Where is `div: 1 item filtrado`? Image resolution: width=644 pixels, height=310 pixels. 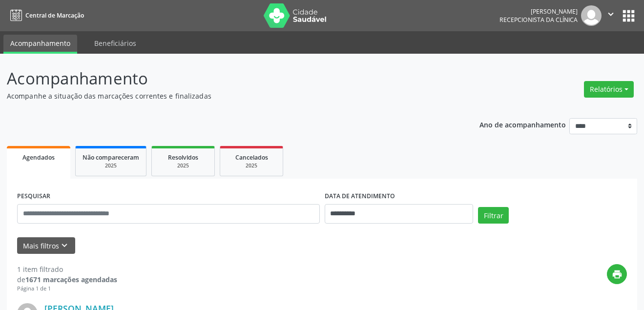
div: 1 item filtrado is located at coordinates (67, 269).